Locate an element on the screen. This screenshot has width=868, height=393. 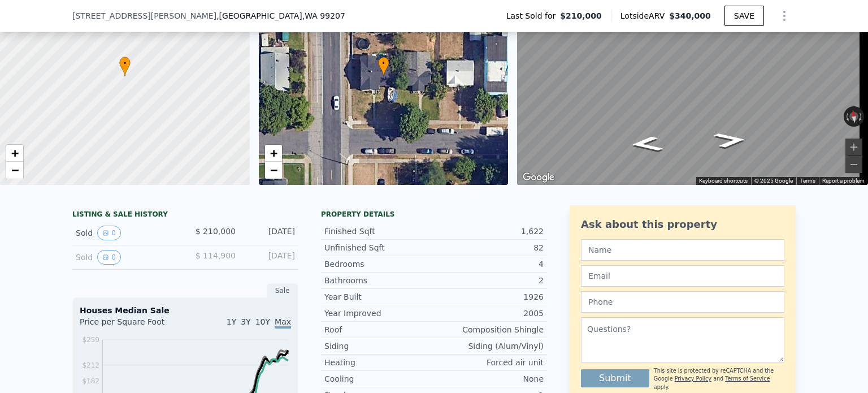
button: Rotate clockwise is located at coordinates (862, 117).